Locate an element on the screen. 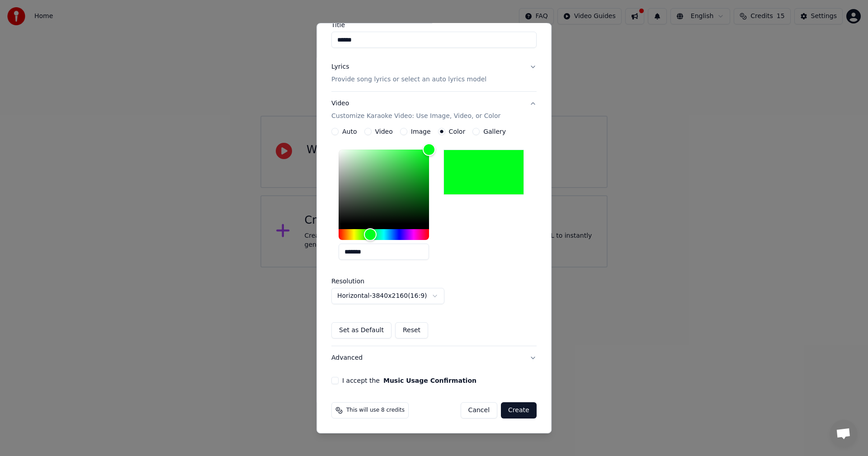 This screenshot has height=456, width=868. button: VideoCustomize Karaoke Video: Use Image, Video, or Color is located at coordinates (434, 110).